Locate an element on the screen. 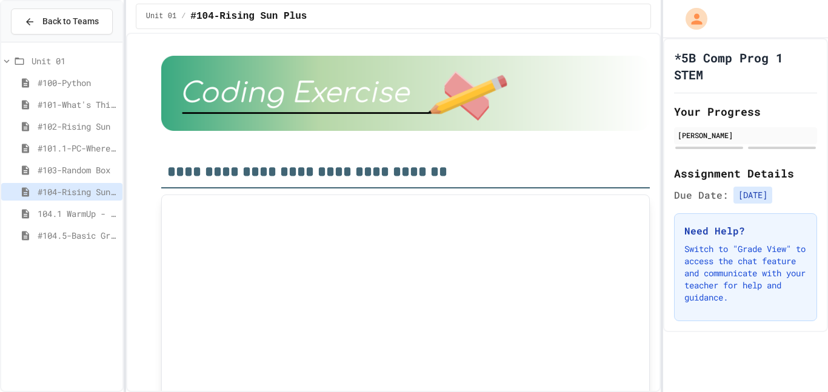  span: #103-Random Box is located at coordinates (78, 170).